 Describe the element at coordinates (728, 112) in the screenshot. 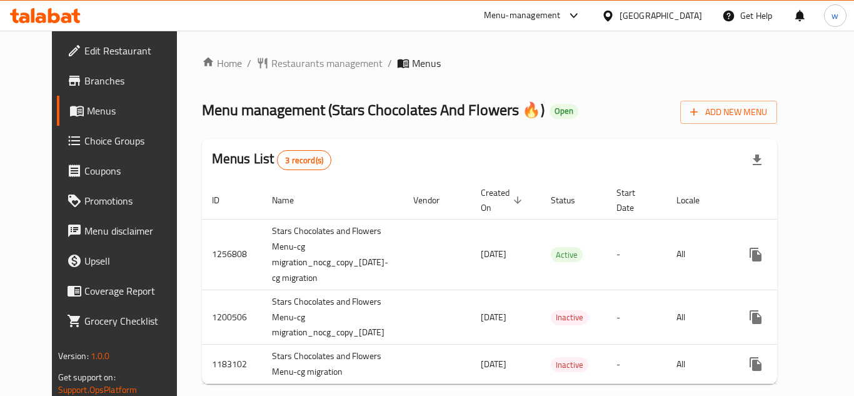

I see `button: Add New Menu` at that location.